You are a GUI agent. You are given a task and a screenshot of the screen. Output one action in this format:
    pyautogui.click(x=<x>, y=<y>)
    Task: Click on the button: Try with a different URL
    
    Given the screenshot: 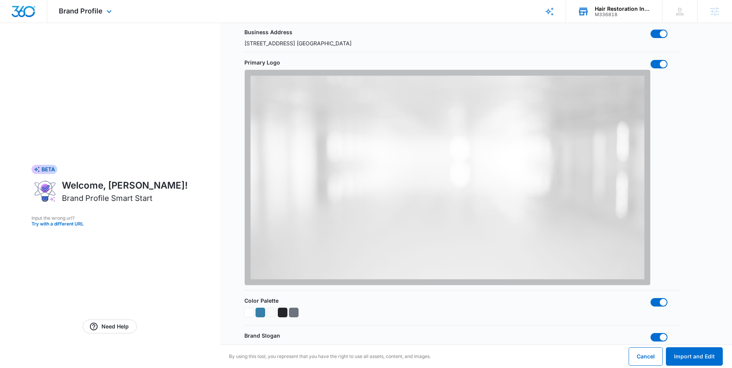 What is the action you would take?
    pyautogui.click(x=110, y=224)
    